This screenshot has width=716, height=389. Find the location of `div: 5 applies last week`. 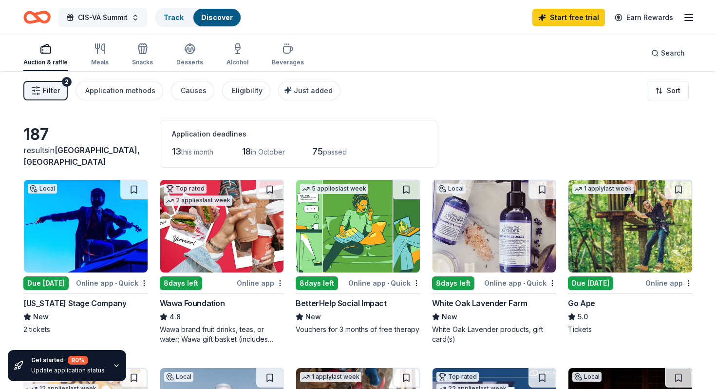

div: 5 applies last week is located at coordinates (334, 188).